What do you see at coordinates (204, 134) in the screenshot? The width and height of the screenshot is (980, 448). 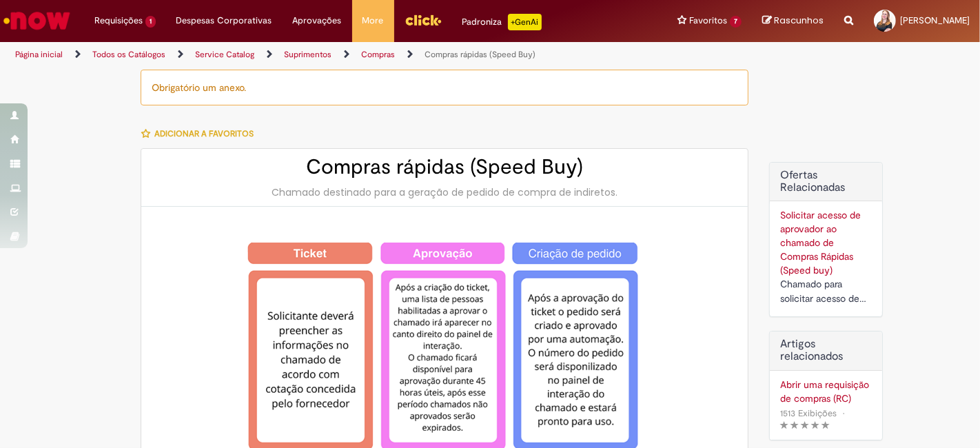 I see `span: Adicionar a Favoritos` at bounding box center [204, 134].